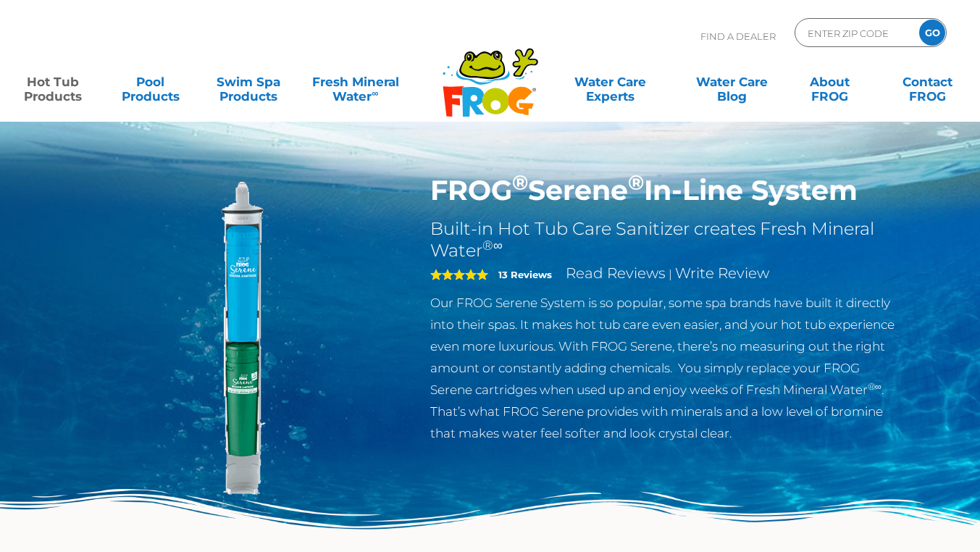 The width and height of the screenshot is (980, 552). What do you see at coordinates (666, 369) in the screenshot?
I see `p: Our FROG Serene System is so popular, some spa brands have built it directly into their spas. It ...` at bounding box center [666, 369].